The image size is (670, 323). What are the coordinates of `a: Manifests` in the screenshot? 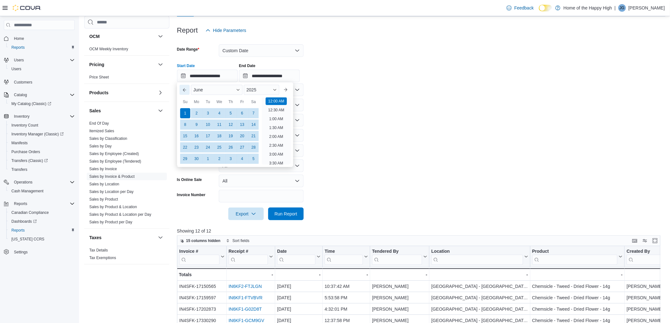 It's located at (19, 143).